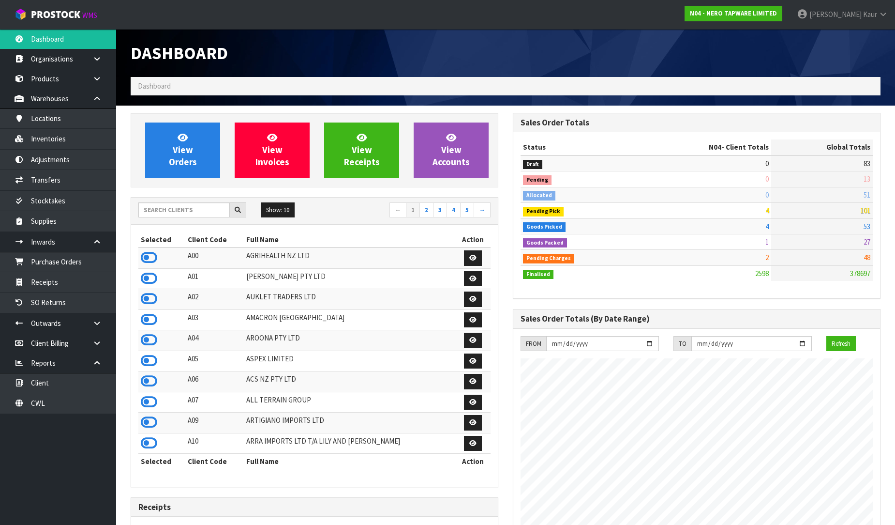 Image resolution: width=895 pixels, height=525 pixels. What do you see at coordinates (349, 340) in the screenshot?
I see `td: AROONA PTY LTD` at bounding box center [349, 340].